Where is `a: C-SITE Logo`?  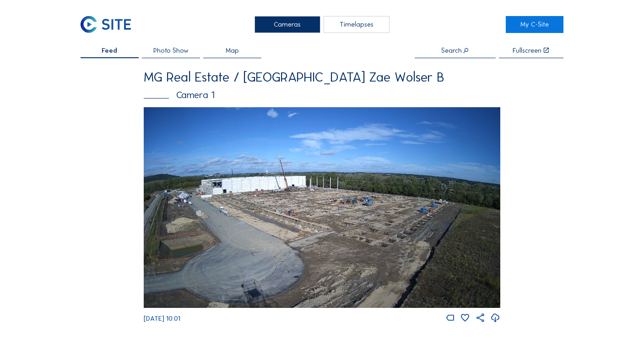
a: C-SITE Logo is located at coordinates (109, 24).